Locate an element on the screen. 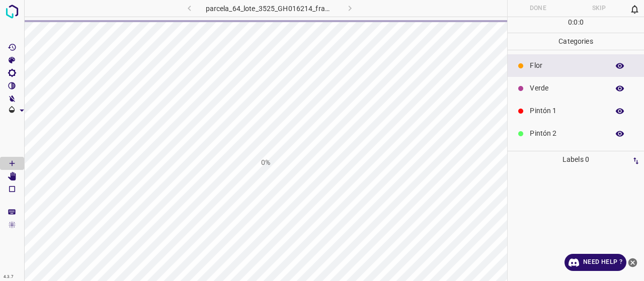  h6: parcela_64_lote_3525_GH016214_frame_00150_145111.jpg is located at coordinates (270, 10).